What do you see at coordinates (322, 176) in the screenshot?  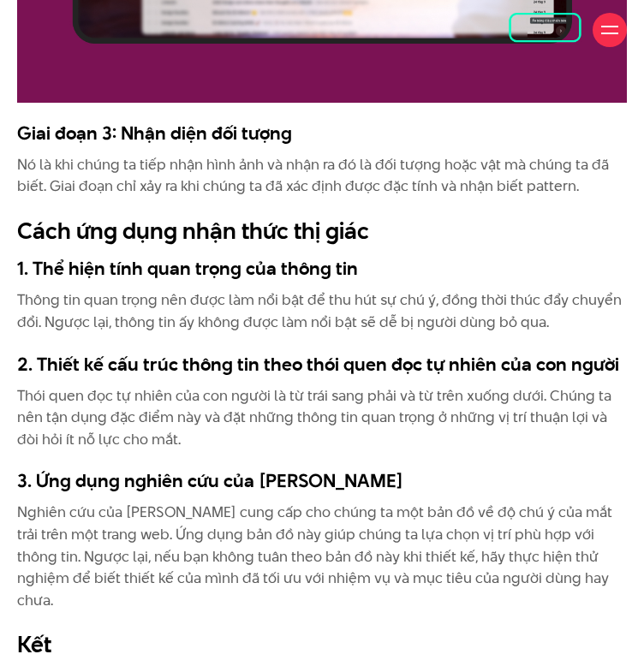 I see `p: Nó là khi chúng ta tiếp nhận hình ảnh và nhận ra đó là đối tượng hoặc vật mà chúng ta đã biết. Gi...` at bounding box center [322, 176].